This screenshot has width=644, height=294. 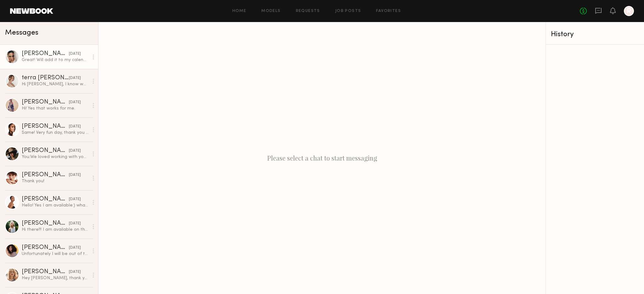 I want to click on div: Hello! Yes I am available:) what is the rate ?, so click(x=55, y=206).